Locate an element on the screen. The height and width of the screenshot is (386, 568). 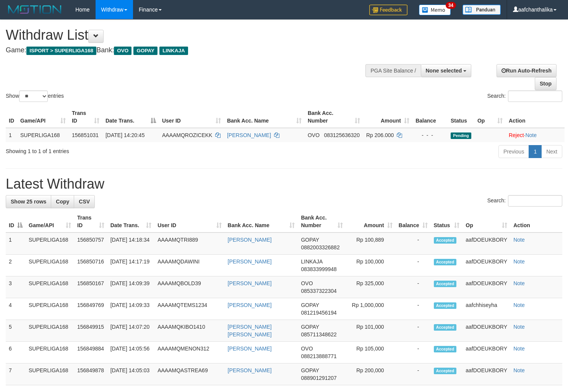
th: ID: activate to sort column descending is located at coordinates (16, 222).